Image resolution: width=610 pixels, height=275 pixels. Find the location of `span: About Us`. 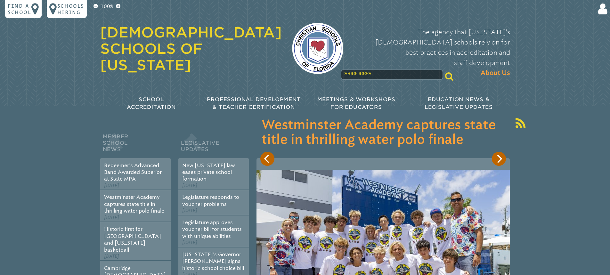

span: About Us is located at coordinates (496, 73).